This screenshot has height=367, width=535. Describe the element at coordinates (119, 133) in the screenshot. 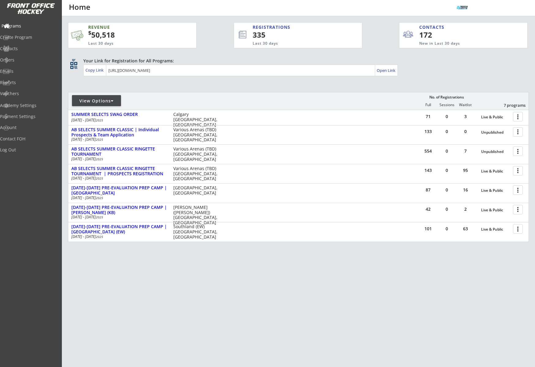

I see `div: AB SELECTS SUMMER CLASSIC | Individual Prospects & Team Application` at that location.